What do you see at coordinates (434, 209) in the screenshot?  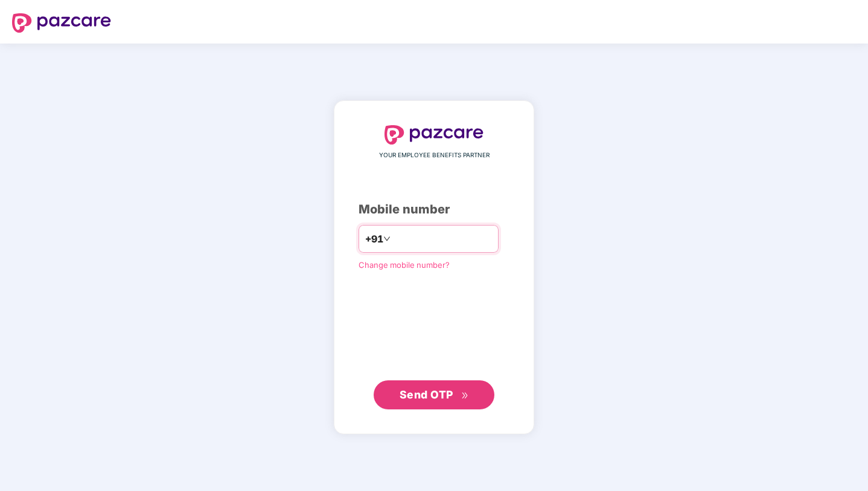 I see `div: Mobile number` at bounding box center [434, 209].